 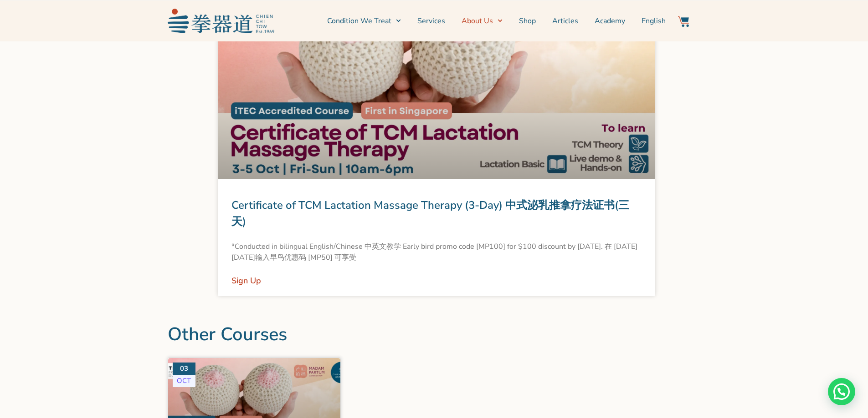 I want to click on a: Academy, so click(x=610, y=21).